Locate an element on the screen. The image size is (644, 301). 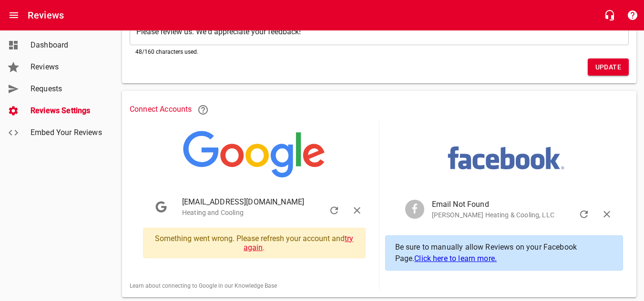
span: Reviews Settings is located at coordinates (67, 111).